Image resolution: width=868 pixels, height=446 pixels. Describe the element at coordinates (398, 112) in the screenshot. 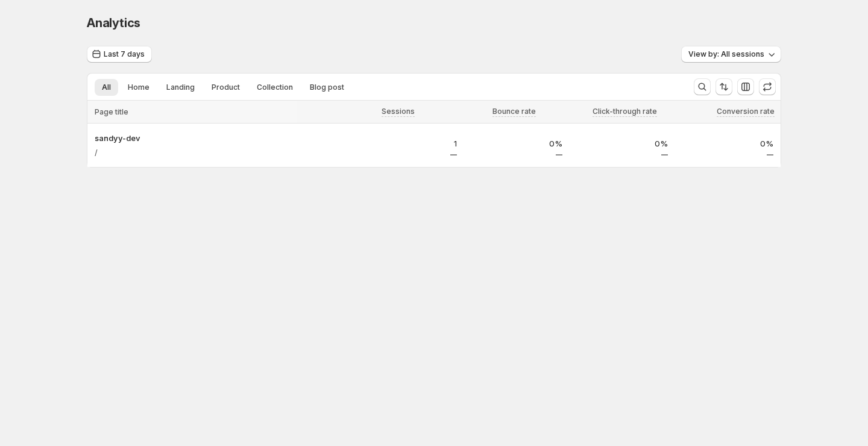

I see `span: Sessions` at that location.